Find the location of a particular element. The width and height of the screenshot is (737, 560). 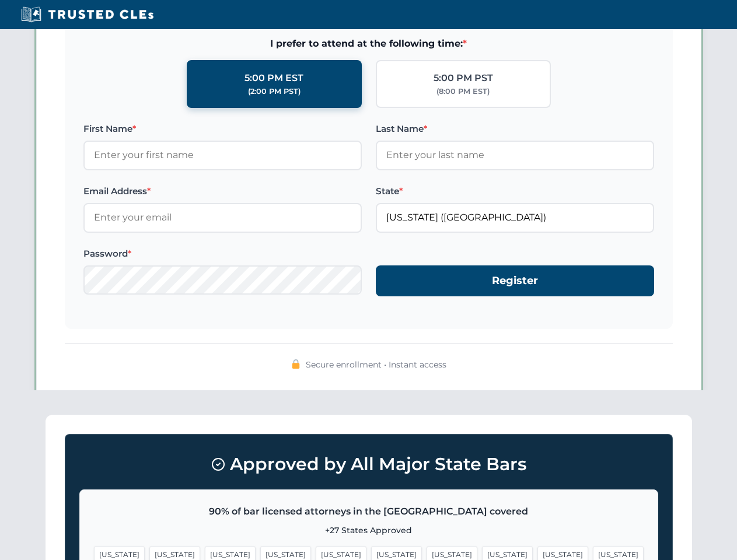

input: Enter your email is located at coordinates (223, 218).